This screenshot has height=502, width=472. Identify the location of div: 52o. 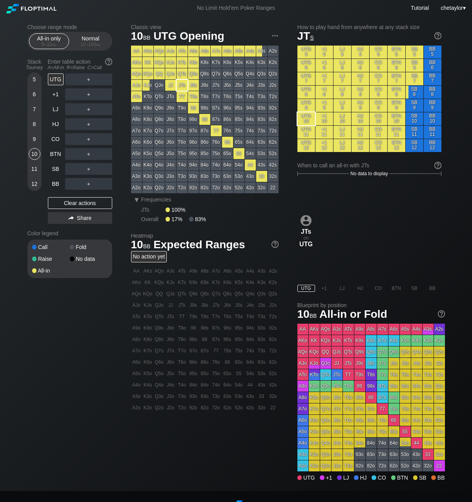
(239, 188).